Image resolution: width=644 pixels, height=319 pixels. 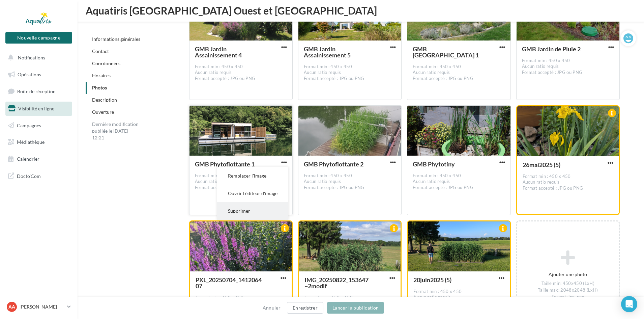 I want to click on a: Photos, so click(x=99, y=87).